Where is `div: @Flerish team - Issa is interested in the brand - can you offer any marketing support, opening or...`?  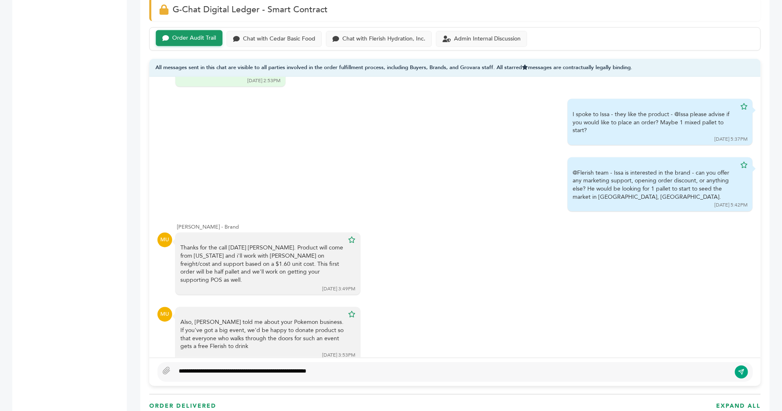 div: @Flerish team - Issa is interested in the brand - can you offer any marketing support, opening or... is located at coordinates (655, 185).